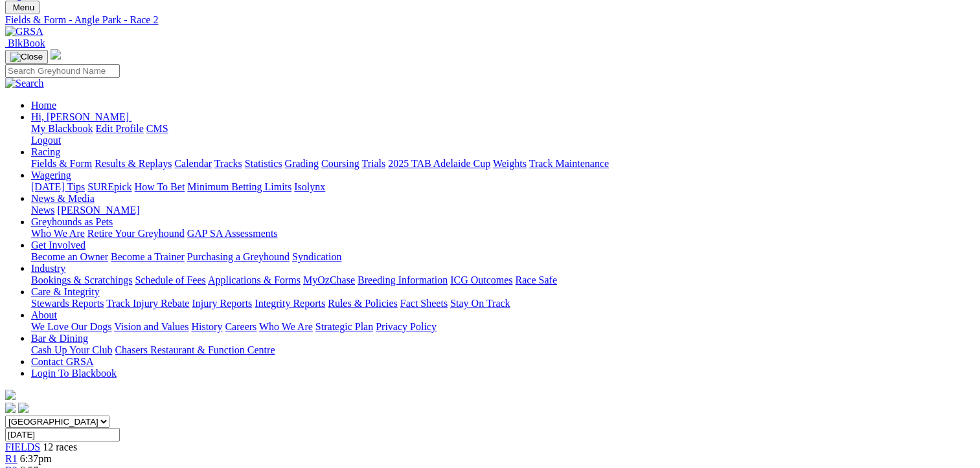  Describe the element at coordinates (289, 303) in the screenshot. I see `a: Integrity Reports` at that location.